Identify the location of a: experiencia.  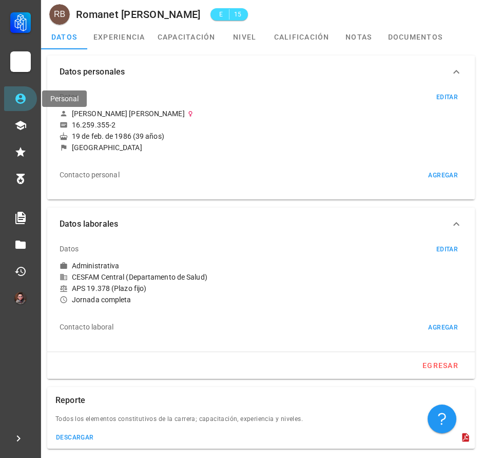
(119, 37).